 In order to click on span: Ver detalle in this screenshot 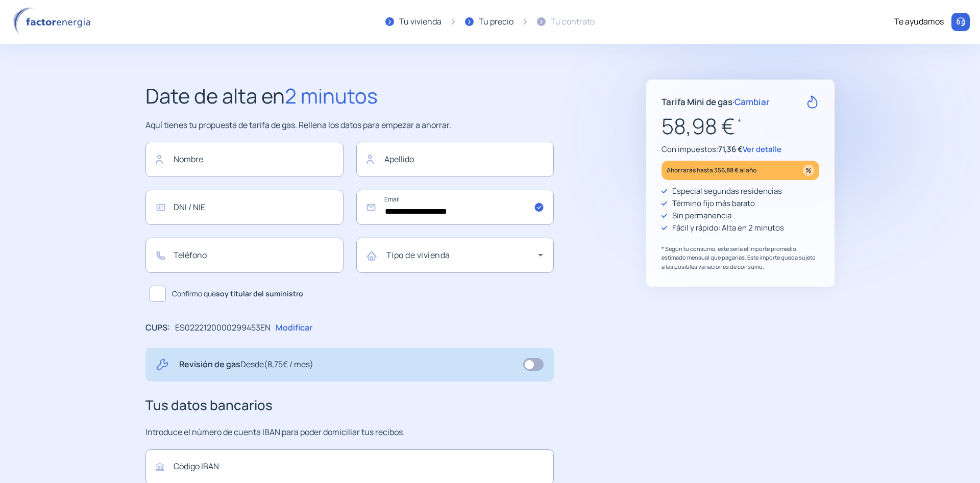, I will do `click(762, 149)`.